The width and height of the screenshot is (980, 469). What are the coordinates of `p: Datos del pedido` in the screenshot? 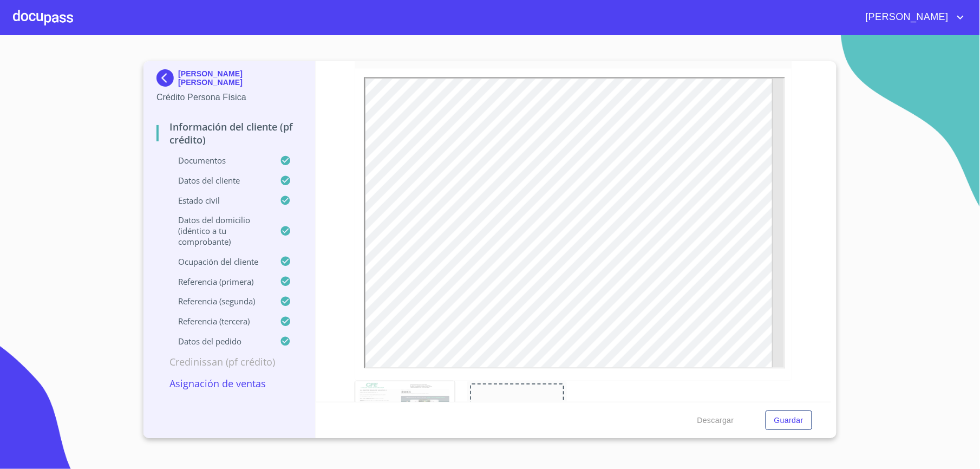 It's located at (218, 341).